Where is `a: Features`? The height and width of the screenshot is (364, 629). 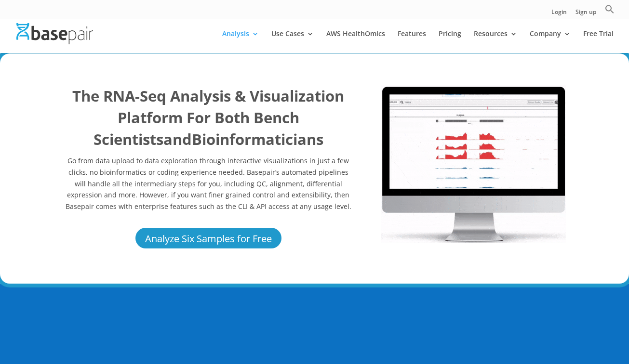 a: Features is located at coordinates (412, 41).